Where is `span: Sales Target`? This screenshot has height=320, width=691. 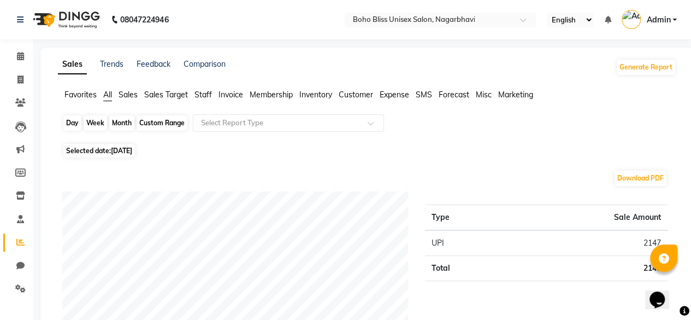 span: Sales Target is located at coordinates (166, 95).